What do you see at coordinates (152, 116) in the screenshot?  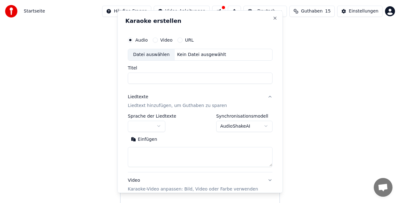 I see `label: Sprache der Liedtexte` at bounding box center [152, 116].